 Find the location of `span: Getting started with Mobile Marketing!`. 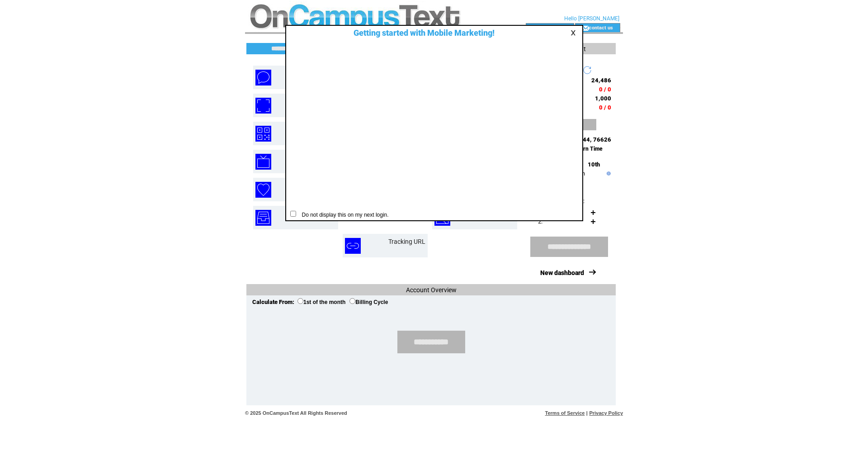

span: Getting started with Mobile Marketing! is located at coordinates (420, 33).